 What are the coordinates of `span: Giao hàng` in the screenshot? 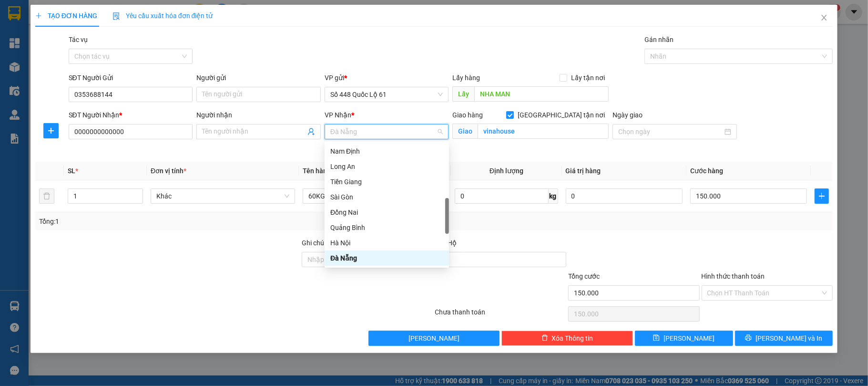 It's located at (467, 115).